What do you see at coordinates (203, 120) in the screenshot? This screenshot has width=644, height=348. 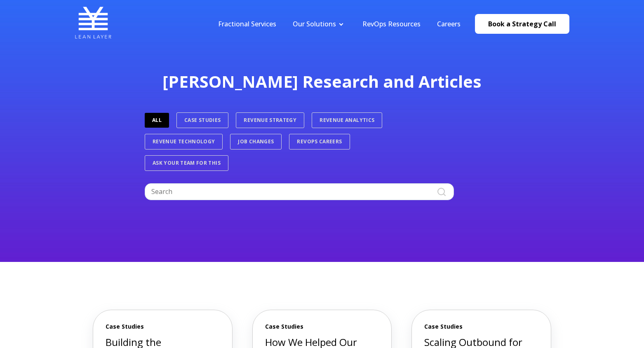 I see `a: Case Studies` at bounding box center [203, 120].